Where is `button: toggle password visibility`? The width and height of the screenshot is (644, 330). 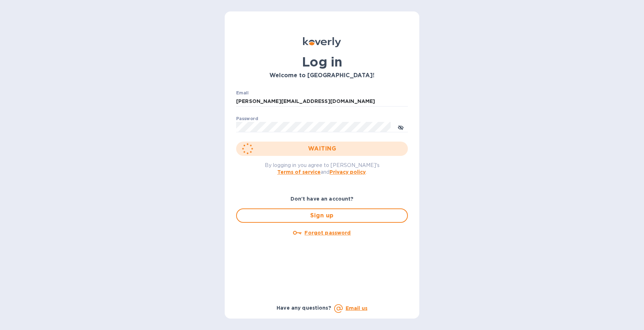 button: toggle password visibility is located at coordinates (400, 127).